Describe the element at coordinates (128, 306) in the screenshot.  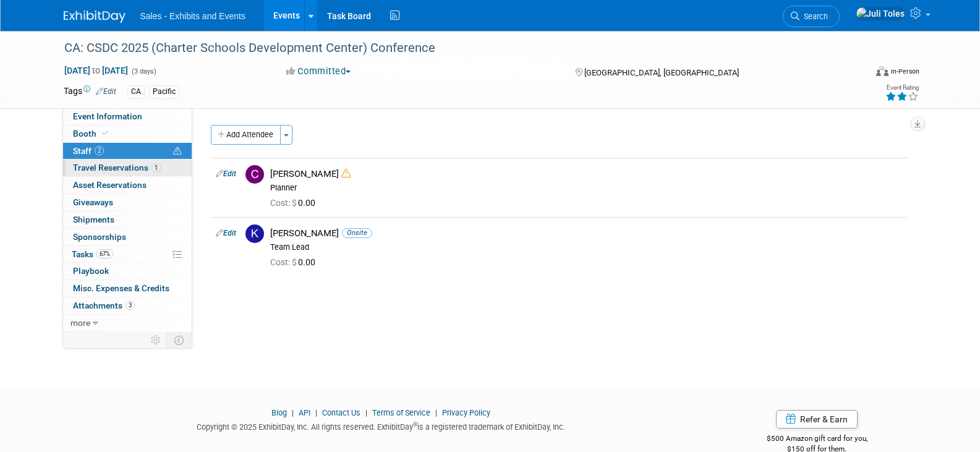
I see `a: Attachments3` at that location.